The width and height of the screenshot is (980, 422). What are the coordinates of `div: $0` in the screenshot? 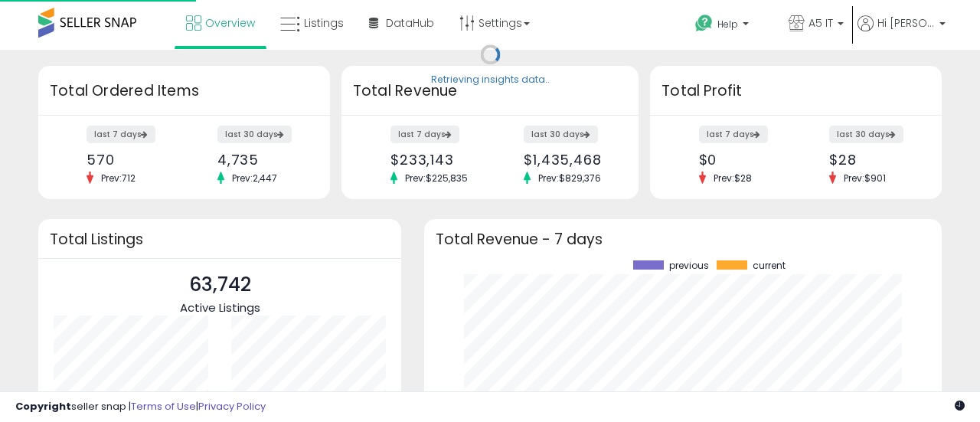 It's located at (742, 159).